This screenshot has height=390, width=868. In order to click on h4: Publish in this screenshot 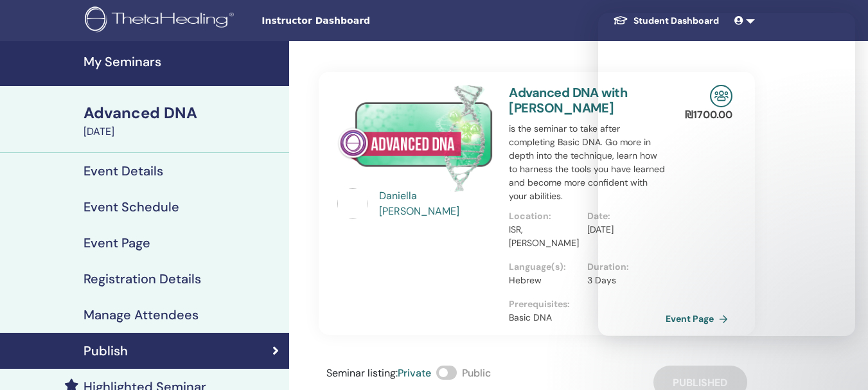, I will do `click(105, 351)`.